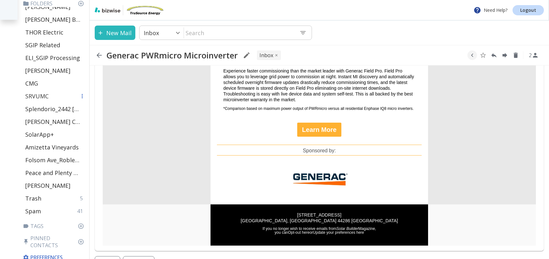 Image resolution: width=549 pixels, height=259 pixels. What do you see at coordinates (494, 55) in the screenshot?
I see `button: Reply` at bounding box center [494, 55].